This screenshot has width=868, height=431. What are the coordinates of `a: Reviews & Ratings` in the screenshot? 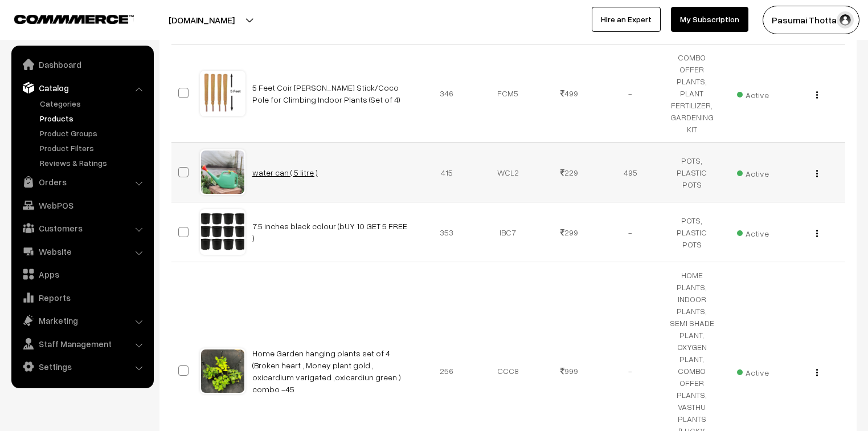 It's located at (93, 162).